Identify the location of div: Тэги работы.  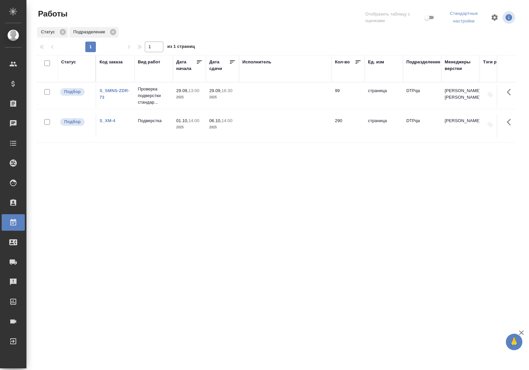
(496, 62).